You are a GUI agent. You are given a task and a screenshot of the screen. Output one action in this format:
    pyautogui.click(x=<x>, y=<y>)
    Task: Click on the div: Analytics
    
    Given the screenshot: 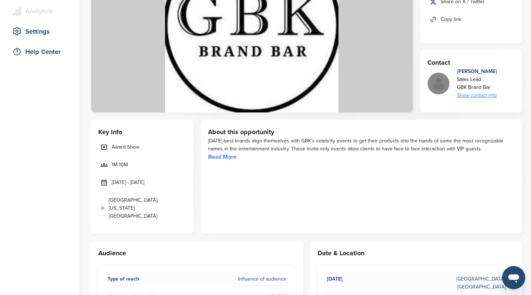 What is the action you would take?
    pyautogui.click(x=42, y=11)
    